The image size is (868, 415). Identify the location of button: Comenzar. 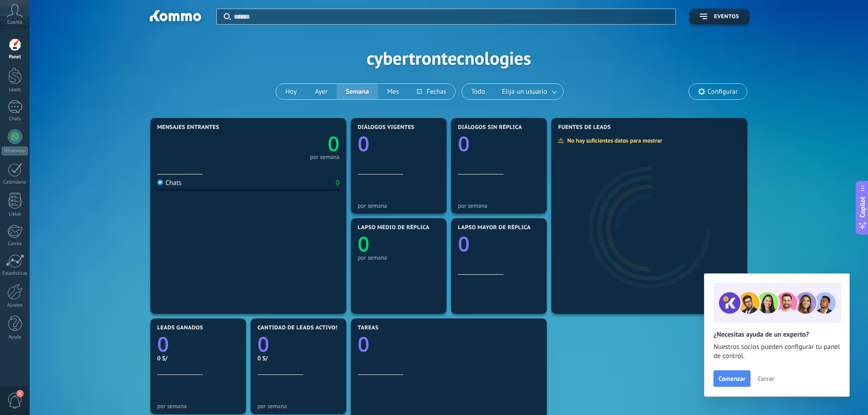
(732, 378).